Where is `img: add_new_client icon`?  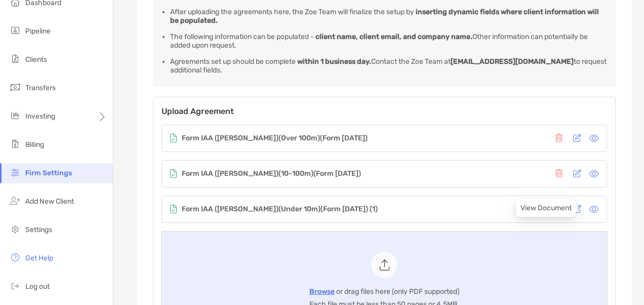
img: add_new_client icon is located at coordinates (15, 201).